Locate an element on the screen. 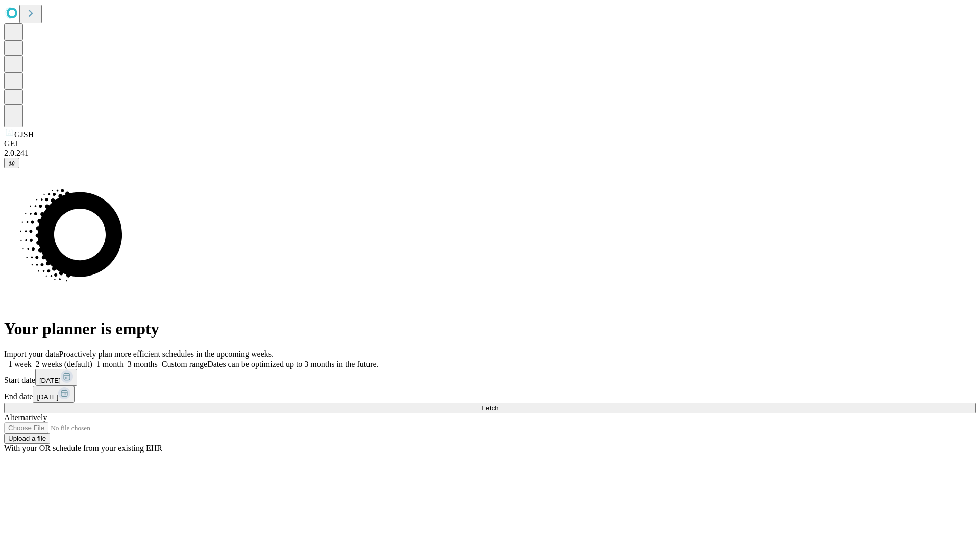  span: Custom range is located at coordinates (184, 363).